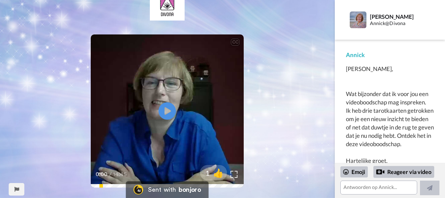 This screenshot has height=198, width=445. What do you see at coordinates (390, 55) in the screenshot?
I see `div: Annick` at bounding box center [390, 55].